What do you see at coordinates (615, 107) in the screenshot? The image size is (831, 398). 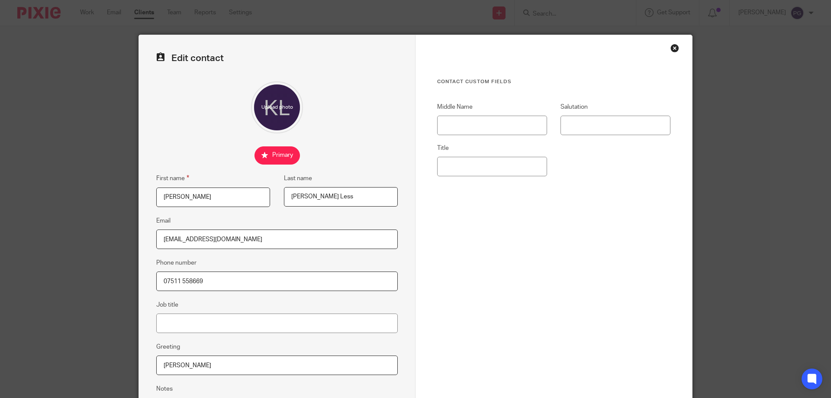 I see `label: Salutation` at bounding box center [615, 107].